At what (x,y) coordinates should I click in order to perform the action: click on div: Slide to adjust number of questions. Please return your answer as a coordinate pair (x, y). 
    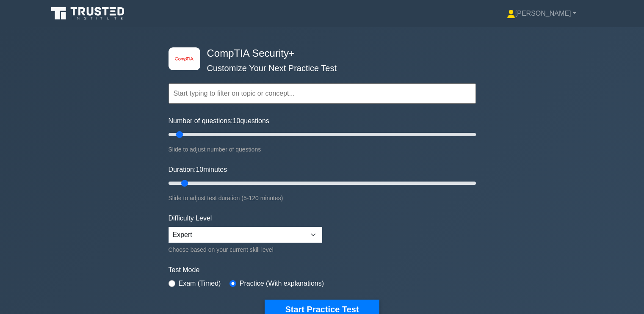
    Looking at the image, I should click on (322, 149).